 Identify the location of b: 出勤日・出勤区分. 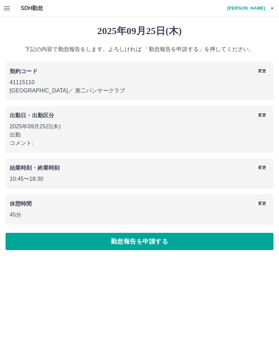
(32, 115).